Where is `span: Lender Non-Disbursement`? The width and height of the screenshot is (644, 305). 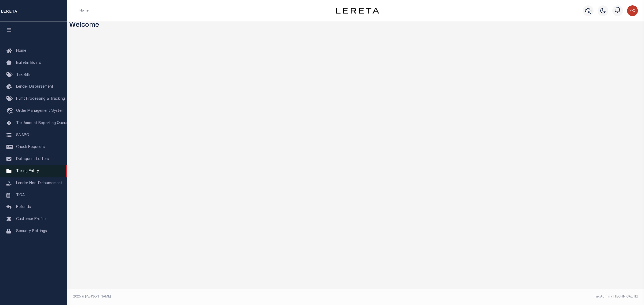 span: Lender Non-Disbursement is located at coordinates (39, 184).